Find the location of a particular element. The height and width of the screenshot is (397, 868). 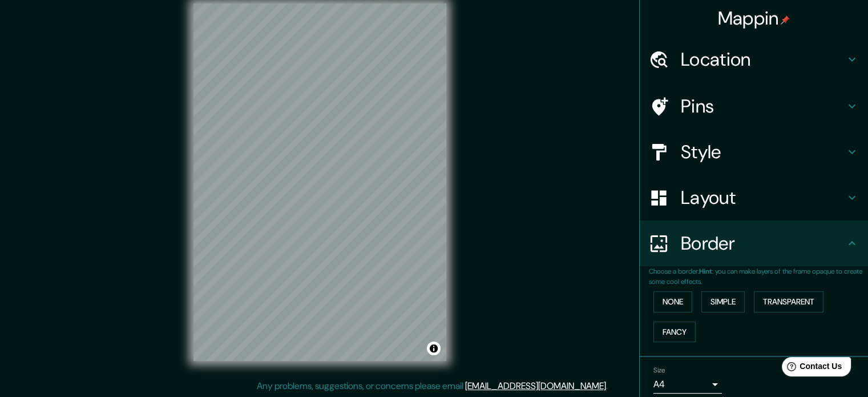

button: Transparent is located at coordinates (788, 302).